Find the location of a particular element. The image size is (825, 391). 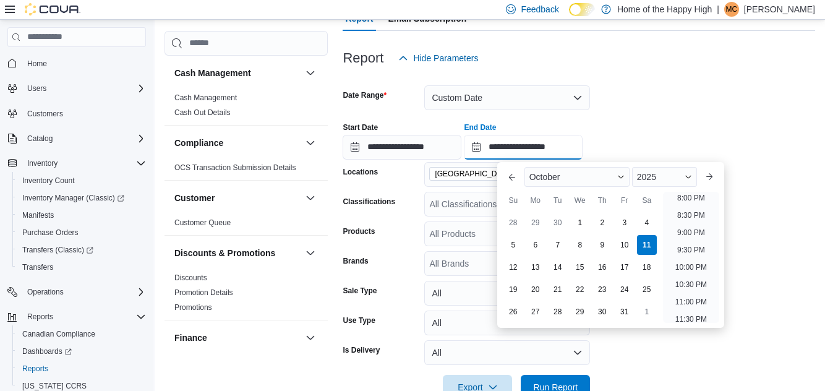

label: Locations is located at coordinates (360, 172).